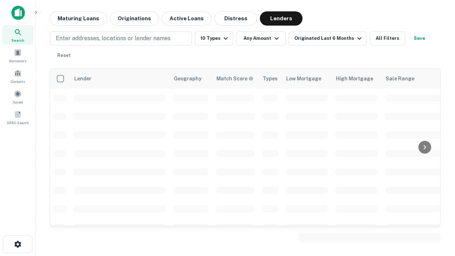  I want to click on div: Low Mortgage, so click(304, 79).